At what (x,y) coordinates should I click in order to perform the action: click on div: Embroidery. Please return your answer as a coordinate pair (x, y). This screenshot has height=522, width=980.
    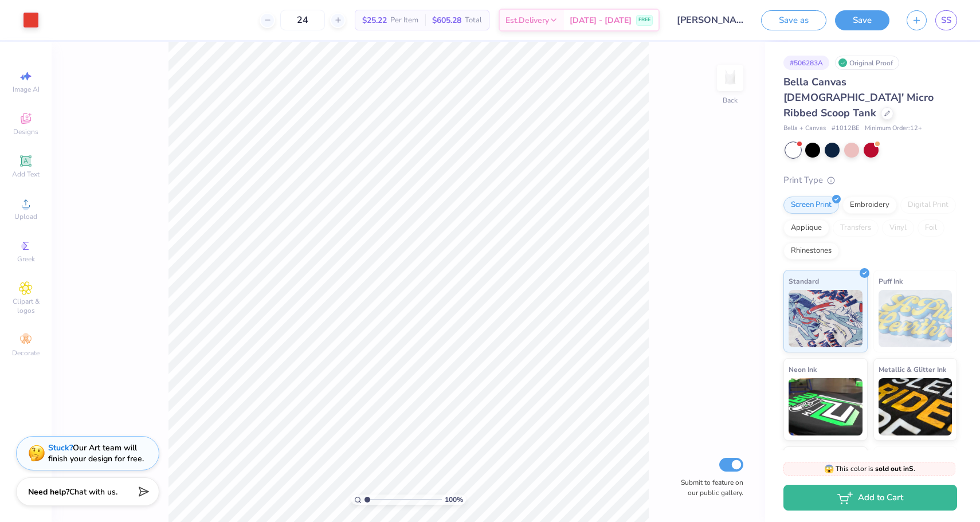
    Looking at the image, I should click on (870, 205).